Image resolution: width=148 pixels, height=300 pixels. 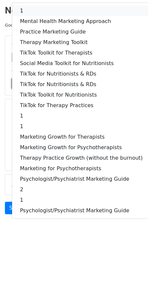 I want to click on small: Google Sheet:, so click(x=47, y=25).